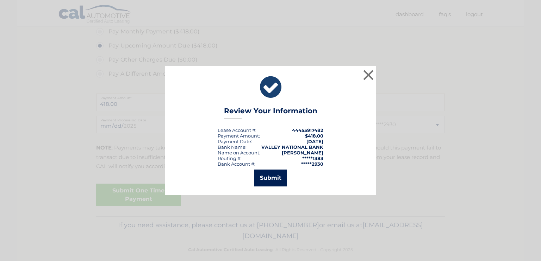 The height and width of the screenshot is (261, 541). Describe the element at coordinates (234, 142) in the screenshot. I see `span: Payment Date` at that location.